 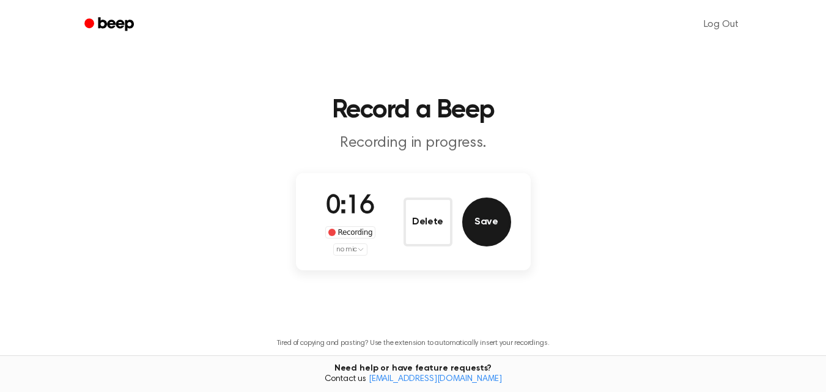 What do you see at coordinates (721, 24) in the screenshot?
I see `a: Log Out` at bounding box center [721, 24].